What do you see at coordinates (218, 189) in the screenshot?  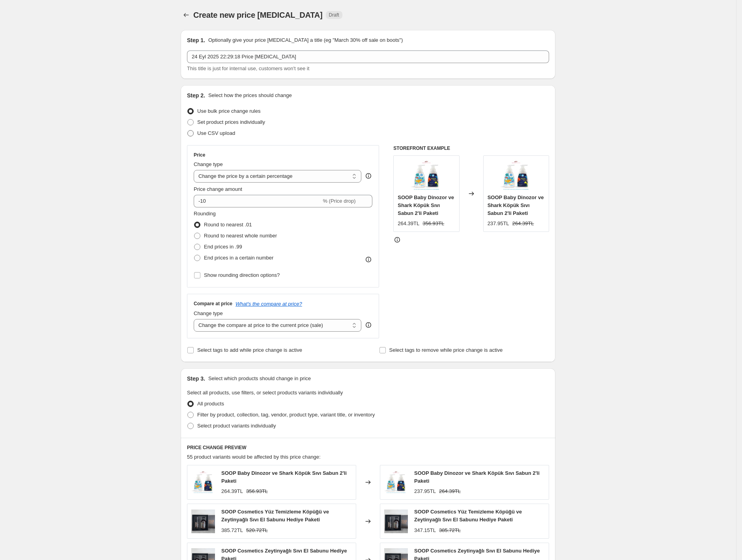 I see `span: Price change amount` at bounding box center [218, 189].